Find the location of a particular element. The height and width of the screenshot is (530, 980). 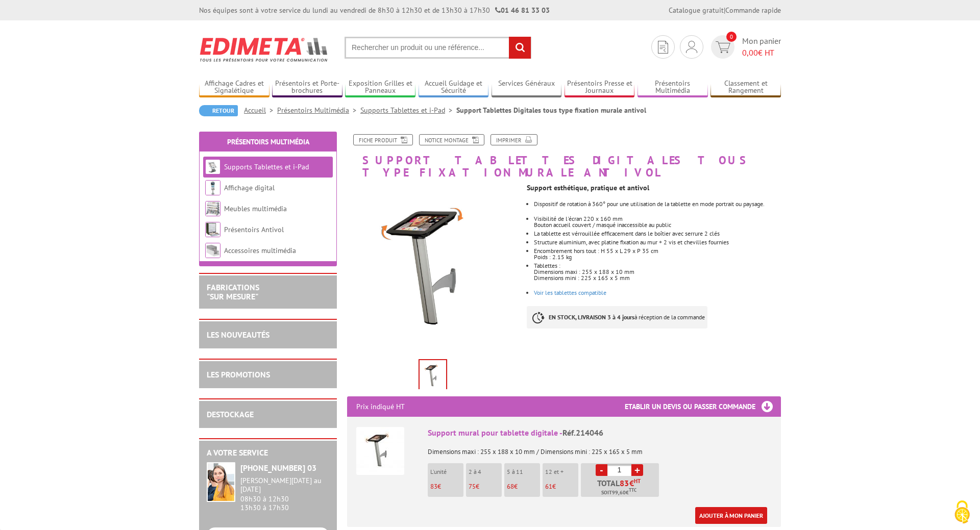

a: devis rapide 0 Mon panier 0,00€ HT is located at coordinates (744, 47).